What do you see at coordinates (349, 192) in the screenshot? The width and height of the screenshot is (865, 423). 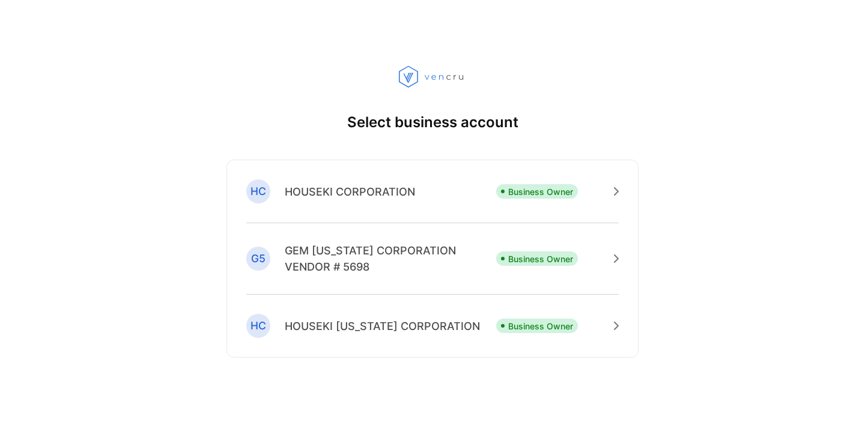 I see `p: HOUSEKI CORPORATION` at bounding box center [349, 192].